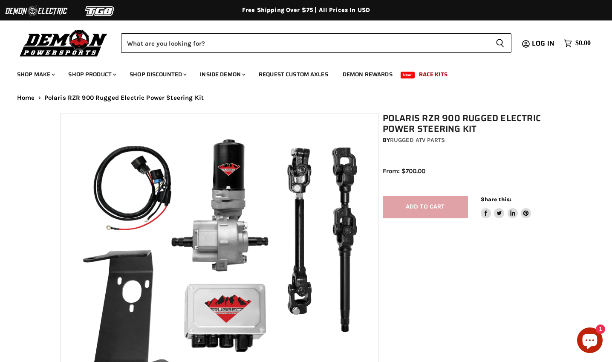 Image resolution: width=612 pixels, height=362 pixels. What do you see at coordinates (404, 171) in the screenshot?
I see `span: From: $700.00` at bounding box center [404, 171].